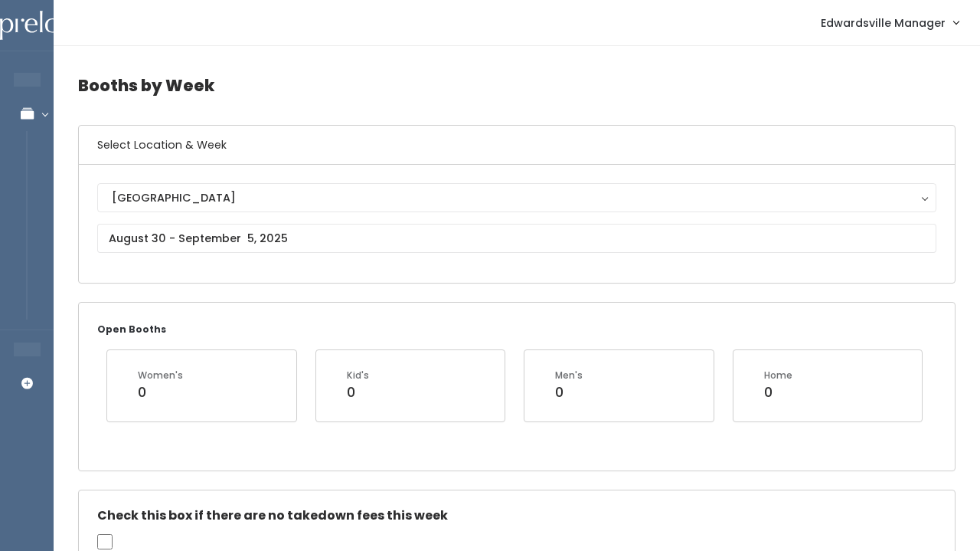  I want to click on span: Edwardsville Manager, so click(883, 23).